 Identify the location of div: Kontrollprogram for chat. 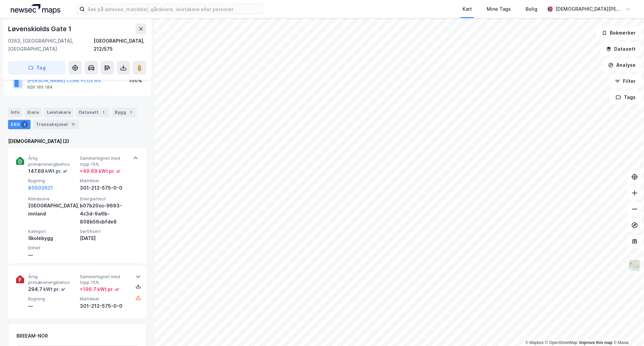
(628, 330).